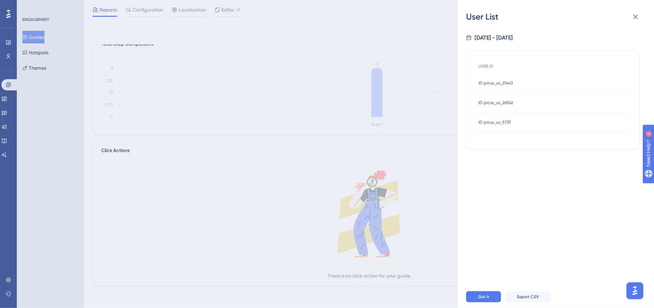 The height and width of the screenshot is (308, 654). What do you see at coordinates (486, 66) in the screenshot?
I see `span: USER ID` at bounding box center [486, 66].